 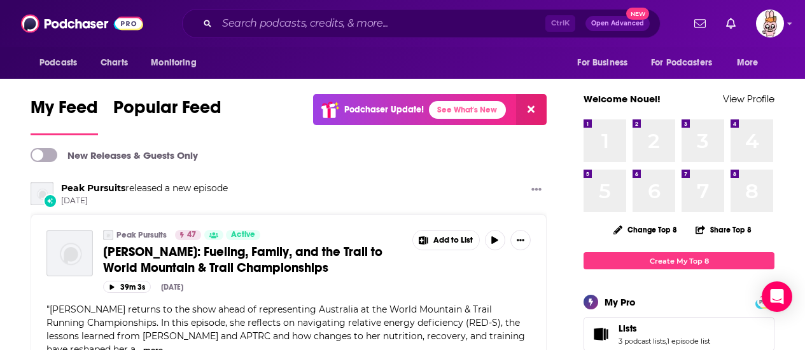 I want to click on div: My Pro, so click(x=620, y=302).